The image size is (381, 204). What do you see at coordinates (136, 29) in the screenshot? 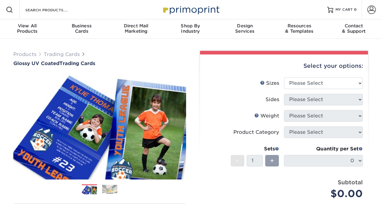
I see `div: Marketing` at bounding box center [136, 29].